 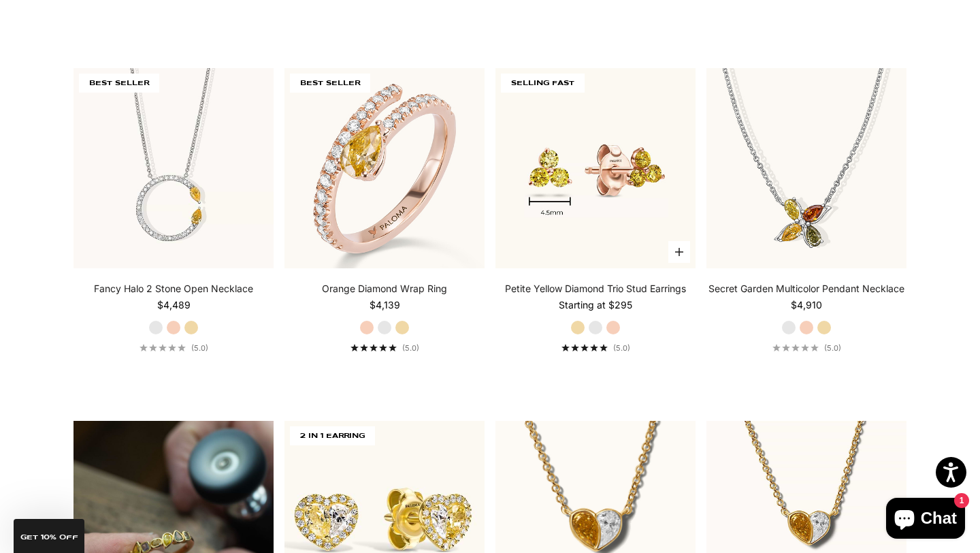 What do you see at coordinates (385, 289) in the screenshot?
I see `a: Orange Diamond Wrap Ring` at bounding box center [385, 289].